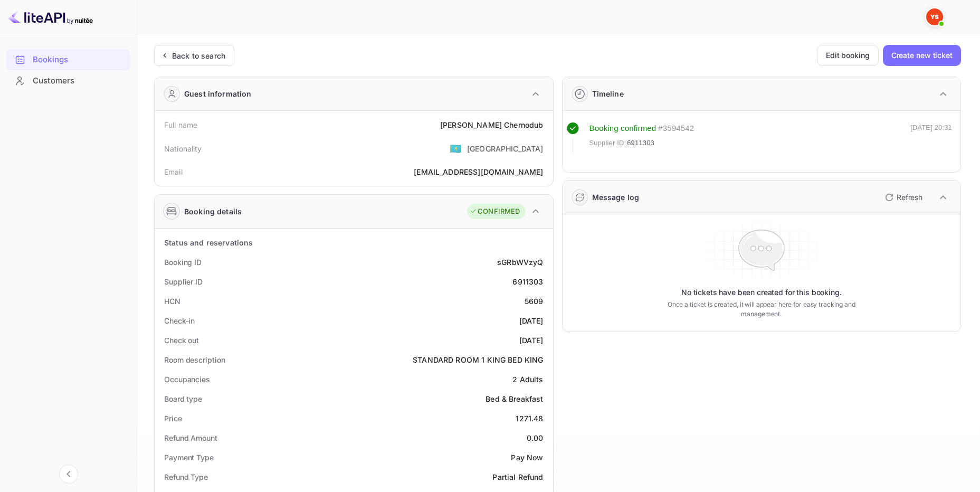  What do you see at coordinates (517, 477) in the screenshot?
I see `div: Partial Refund` at bounding box center [517, 477].